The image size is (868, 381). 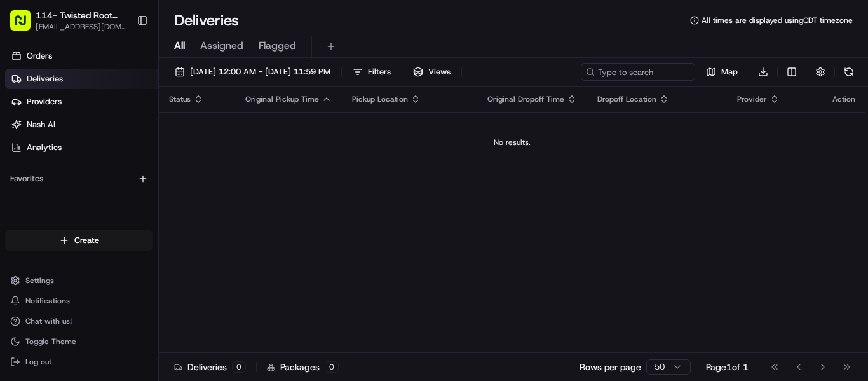 What do you see at coordinates (38, 362) in the screenshot?
I see `span: Log out` at bounding box center [38, 362].